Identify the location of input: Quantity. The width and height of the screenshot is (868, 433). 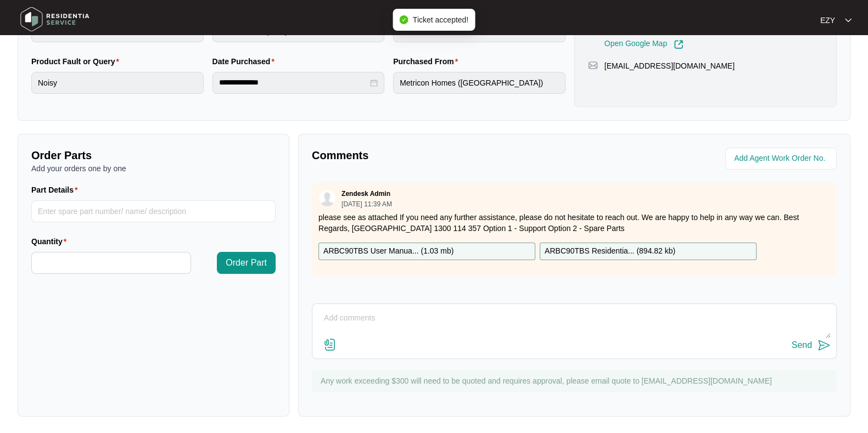
(111, 263).